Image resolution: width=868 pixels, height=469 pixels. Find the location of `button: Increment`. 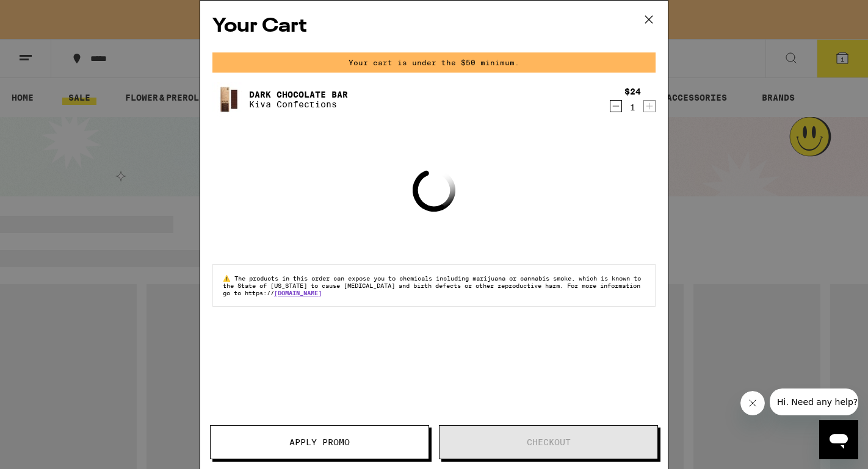

button: Increment is located at coordinates (649, 106).